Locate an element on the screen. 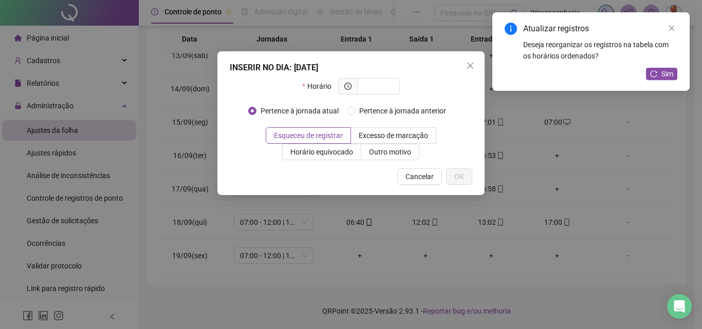  span: Excesso de marcação is located at coordinates (393, 136).